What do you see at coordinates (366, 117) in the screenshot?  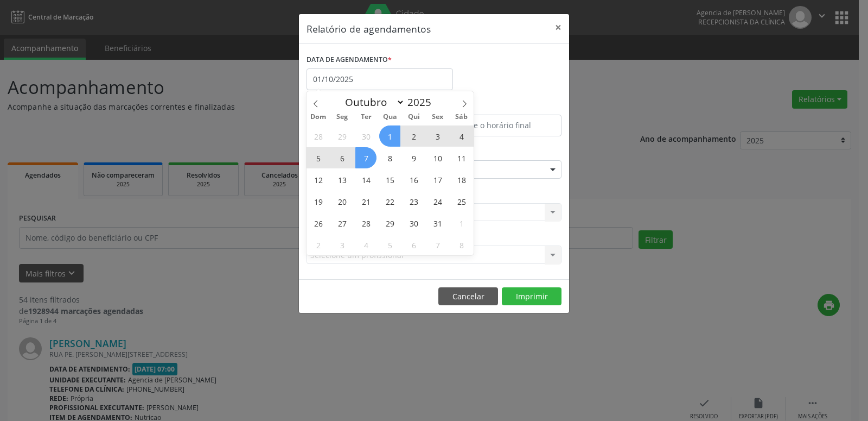 I see `span: Ter` at bounding box center [366, 117].